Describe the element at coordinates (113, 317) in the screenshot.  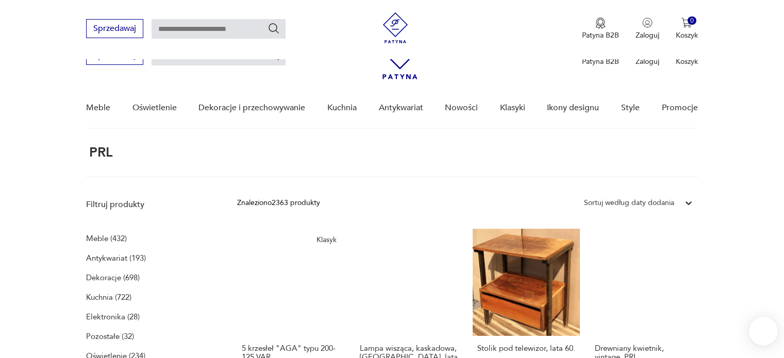
I see `p: Elektronika (28)` at that location.